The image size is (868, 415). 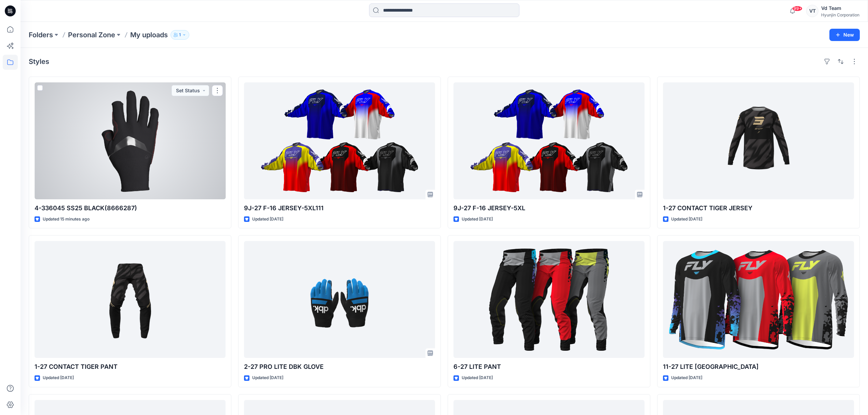 I want to click on h4: Styles, so click(x=39, y=61).